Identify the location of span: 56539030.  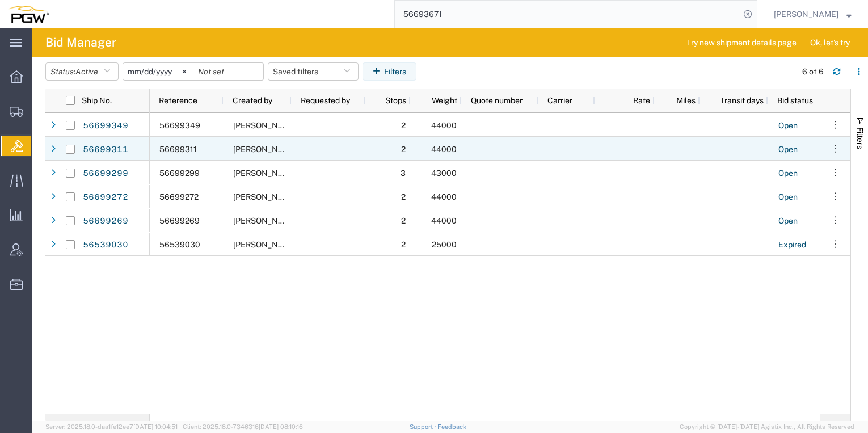
(180, 244).